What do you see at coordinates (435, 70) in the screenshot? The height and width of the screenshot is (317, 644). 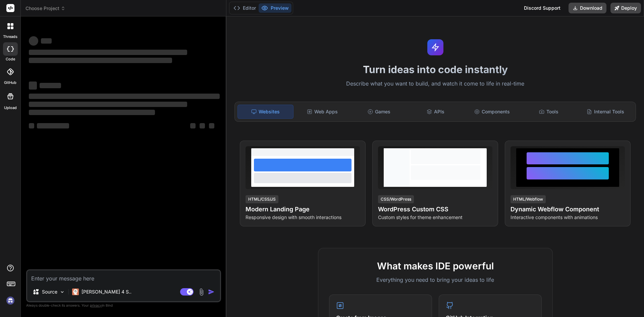 I see `h1: Turn ideas into code instantly` at bounding box center [435, 70].